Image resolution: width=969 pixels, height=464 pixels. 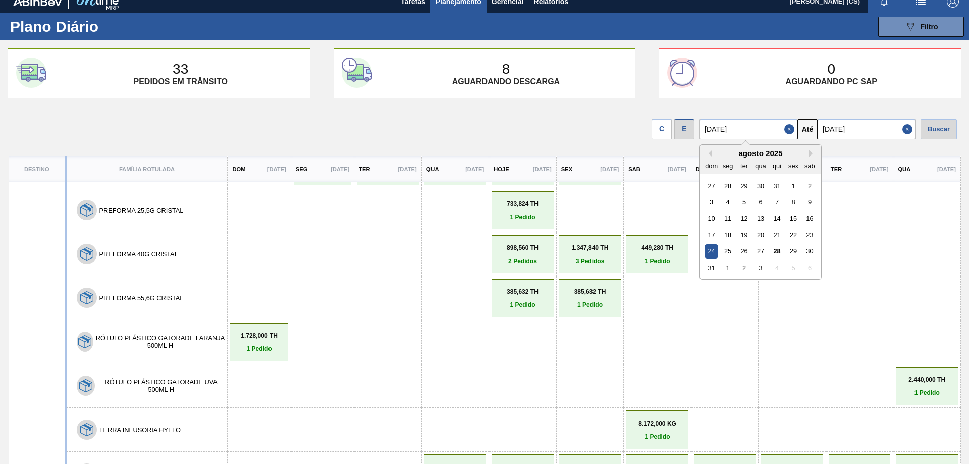 I want to click on p: 0, so click(x=831, y=69).